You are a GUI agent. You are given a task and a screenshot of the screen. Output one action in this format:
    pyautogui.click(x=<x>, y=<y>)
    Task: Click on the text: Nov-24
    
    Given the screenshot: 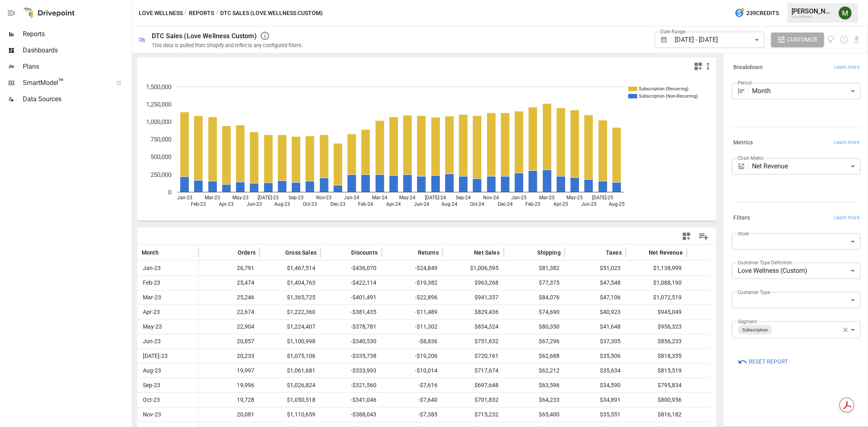 What is the action you would take?
    pyautogui.click(x=491, y=198)
    